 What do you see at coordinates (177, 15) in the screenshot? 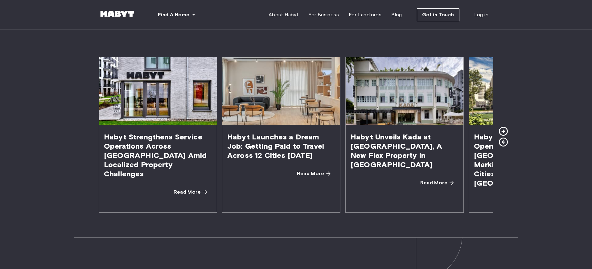
I see `button: Find A Home` at bounding box center [177, 15].